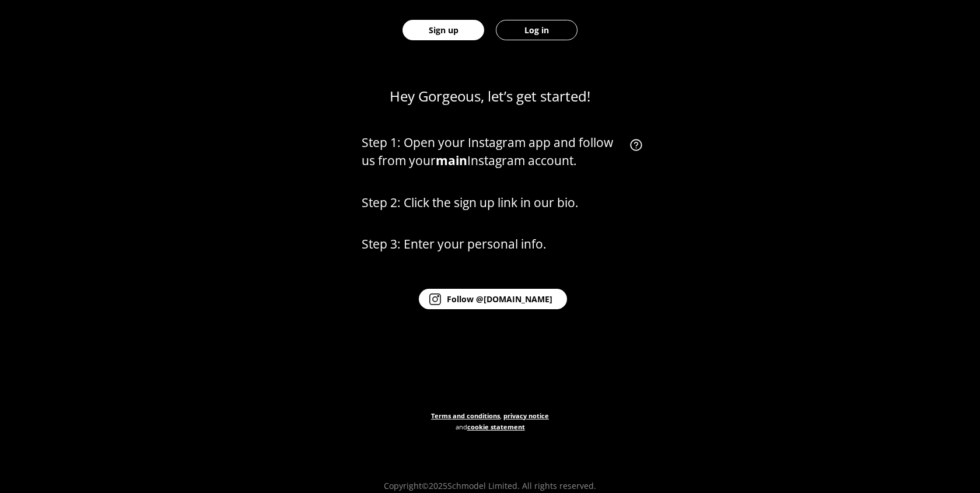  I want to click on a: privacy notice, so click(526, 415).